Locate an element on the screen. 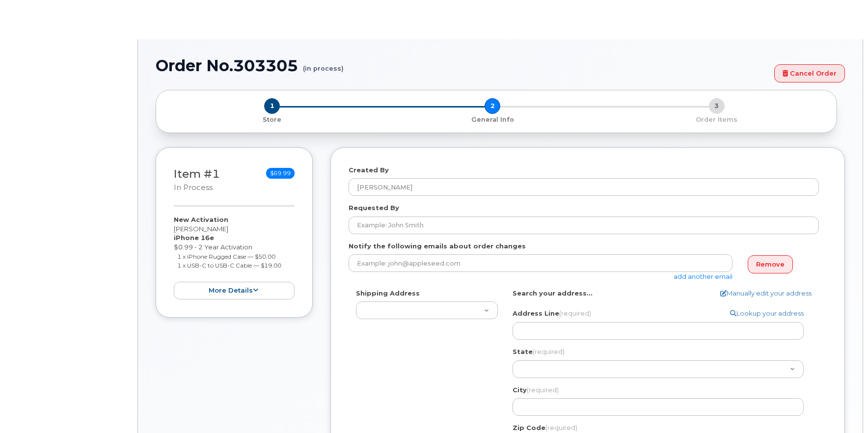 This screenshot has width=868, height=433. a: Remove is located at coordinates (770, 264).